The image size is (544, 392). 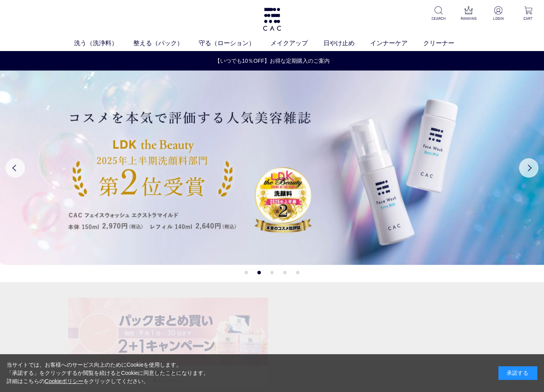 I want to click on p: CART, so click(x=528, y=19).